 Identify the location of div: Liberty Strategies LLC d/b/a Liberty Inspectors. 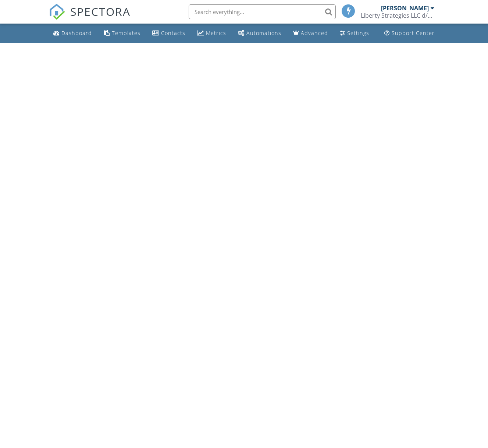
(398, 15).